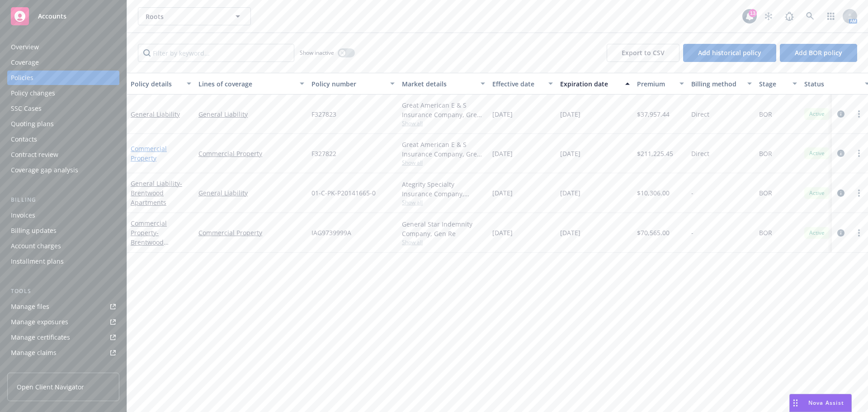 This screenshot has height=412, width=868. I want to click on span: Roots, so click(184, 17).